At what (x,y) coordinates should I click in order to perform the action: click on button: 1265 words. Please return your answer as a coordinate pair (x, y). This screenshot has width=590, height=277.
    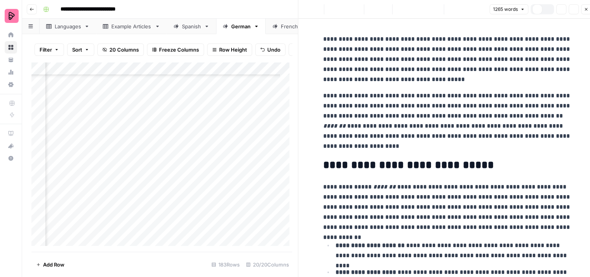
    Looking at the image, I should click on (509, 9).